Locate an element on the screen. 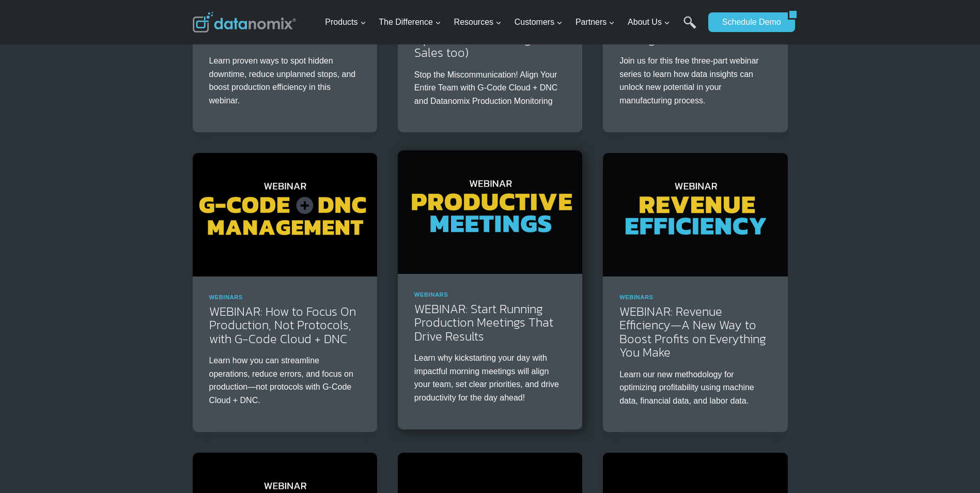 This screenshot has height=493, width=980. a: WEBINAR: Start Running Production Meetings That Drive Results is located at coordinates (483, 322).